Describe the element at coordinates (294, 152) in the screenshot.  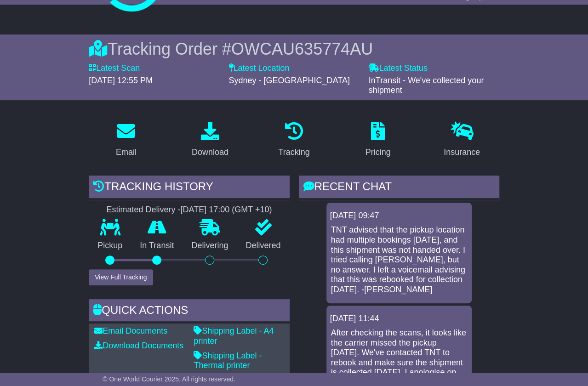
I see `div: Tracking` at that location.